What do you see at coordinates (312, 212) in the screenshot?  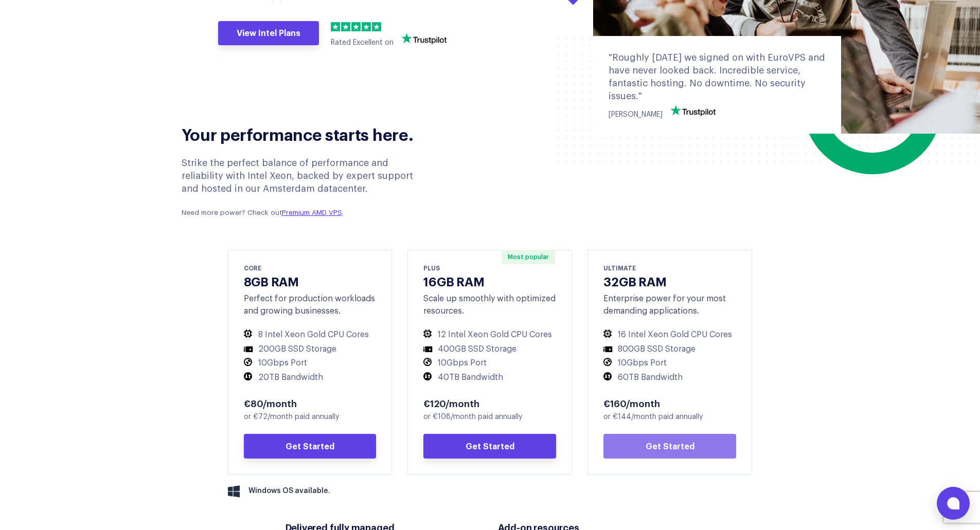 I see `a: Premium AMD VPS` at bounding box center [312, 212].